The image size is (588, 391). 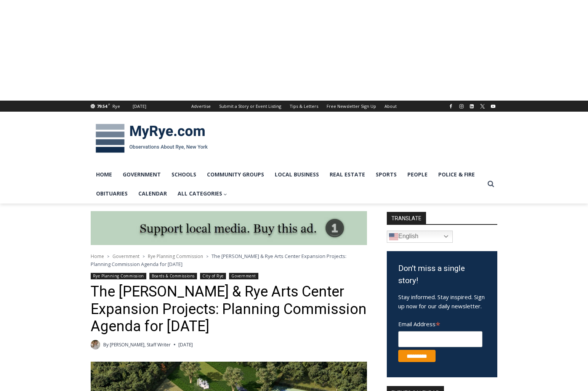 I want to click on nav: Secondary Navigation, so click(x=294, y=106).